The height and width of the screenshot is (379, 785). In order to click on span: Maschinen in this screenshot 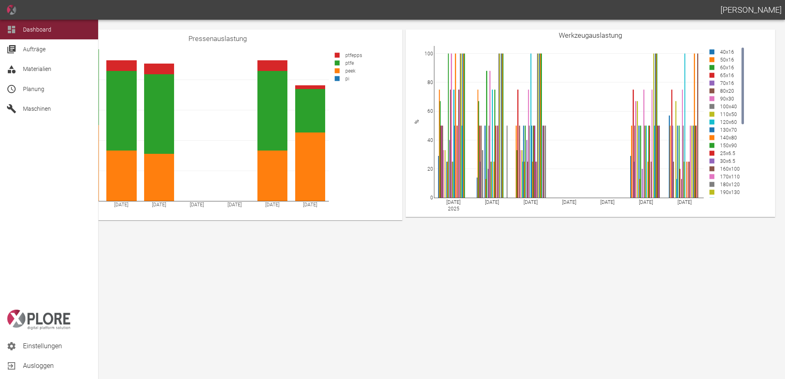, I will do `click(37, 109)`.